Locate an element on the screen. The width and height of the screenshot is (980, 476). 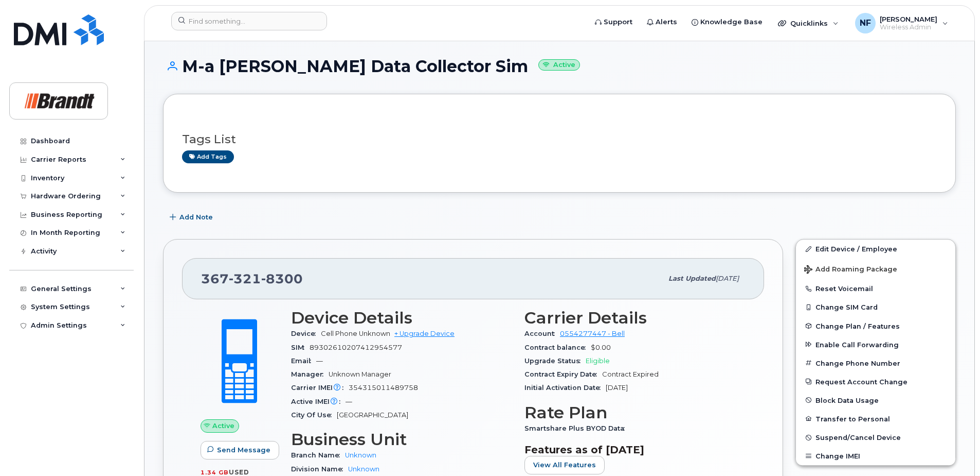
span: Account is located at coordinates (543, 333).